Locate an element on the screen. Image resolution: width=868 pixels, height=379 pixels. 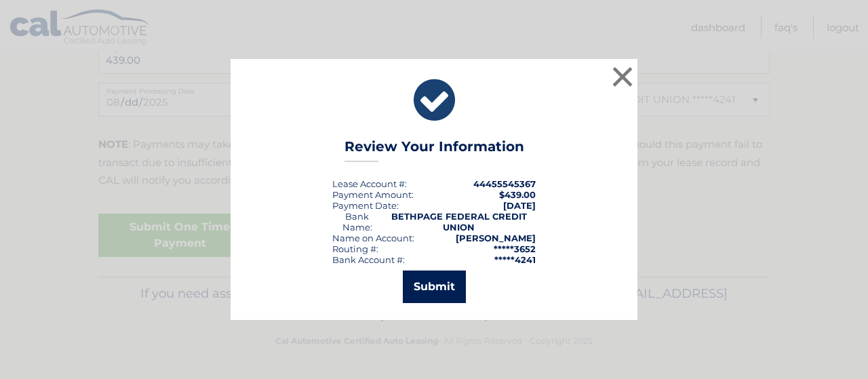
div: Name on Account: is located at coordinates (373, 238).